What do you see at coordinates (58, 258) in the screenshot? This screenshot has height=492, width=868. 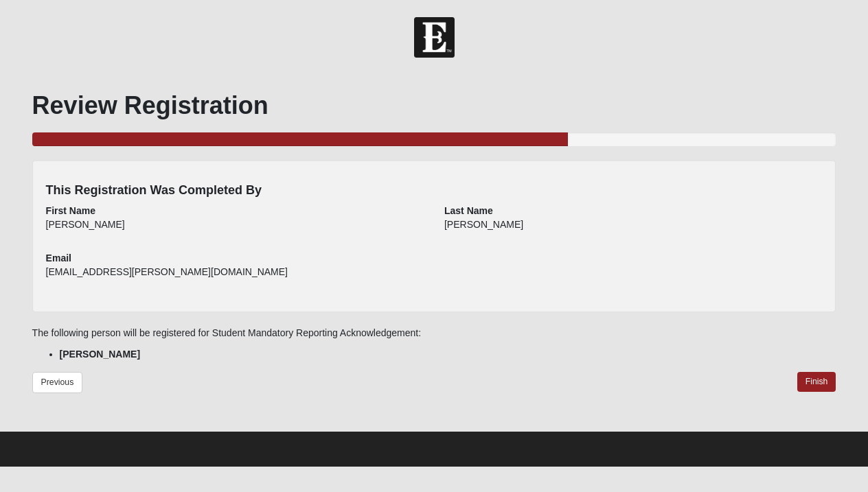 I see `label: Email` at bounding box center [58, 258].